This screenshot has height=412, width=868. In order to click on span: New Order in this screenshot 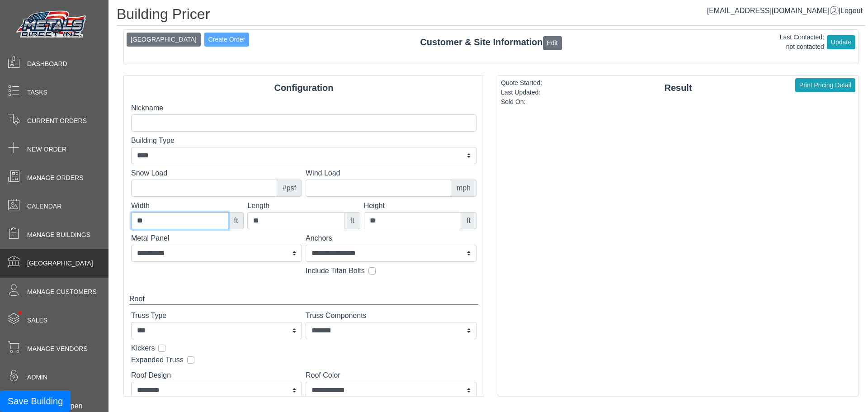, I will do `click(46, 149)`.